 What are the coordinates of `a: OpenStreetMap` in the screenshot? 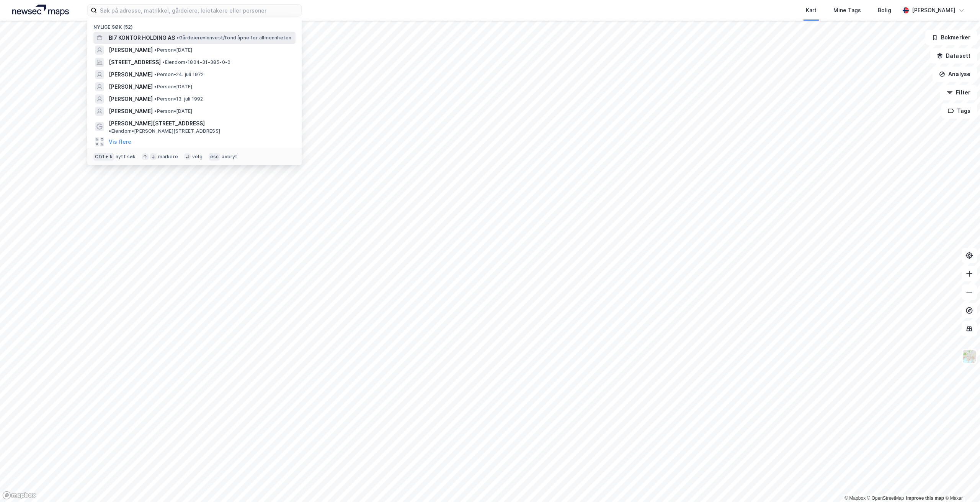 It's located at (885, 499).